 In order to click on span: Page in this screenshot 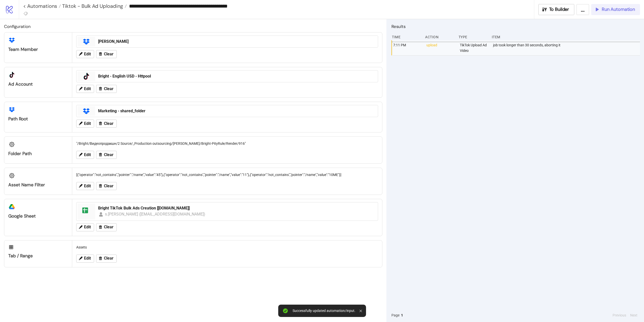, I will do `click(396, 315)`.